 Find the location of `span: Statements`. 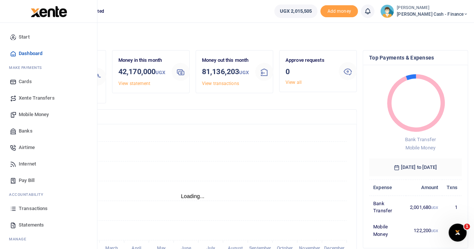

span: Statements is located at coordinates (31, 225).